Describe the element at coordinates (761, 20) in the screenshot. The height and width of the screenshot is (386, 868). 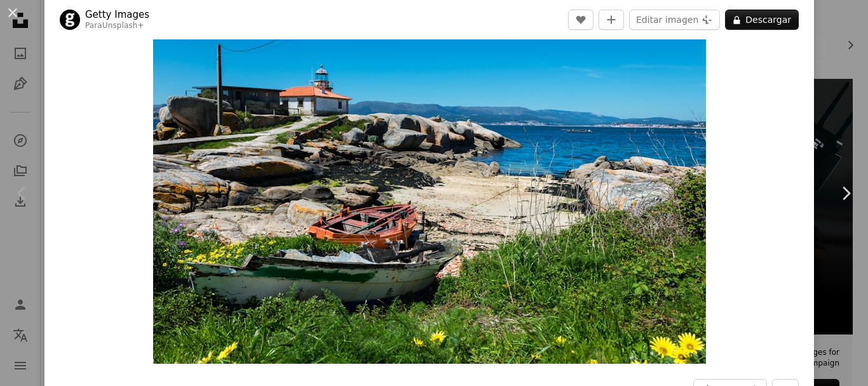
I see `button: Descargar` at that location.